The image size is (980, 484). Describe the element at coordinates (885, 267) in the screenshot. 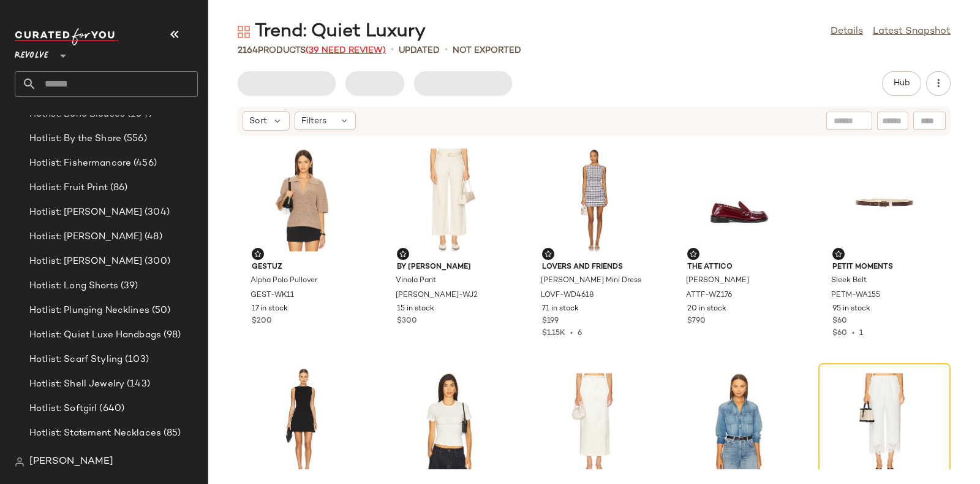

I see `span: petit moments` at that location.